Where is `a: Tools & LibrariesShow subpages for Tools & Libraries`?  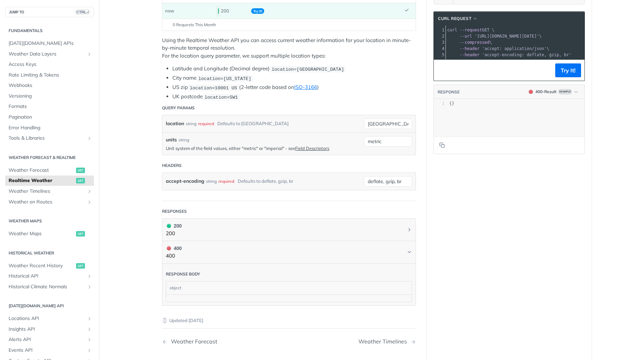
a: Tools & LibrariesShow subpages for Tools & Libraries is located at coordinates (49, 138).